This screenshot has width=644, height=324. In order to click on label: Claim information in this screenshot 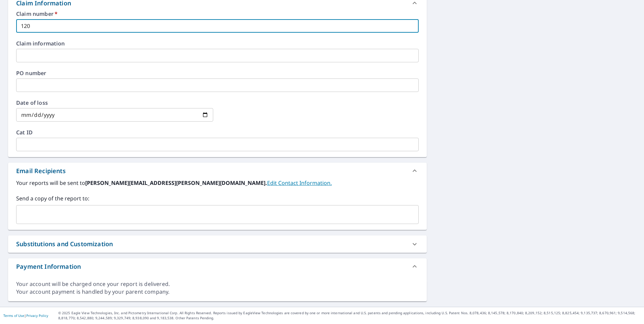, I will do `click(217, 43)`.